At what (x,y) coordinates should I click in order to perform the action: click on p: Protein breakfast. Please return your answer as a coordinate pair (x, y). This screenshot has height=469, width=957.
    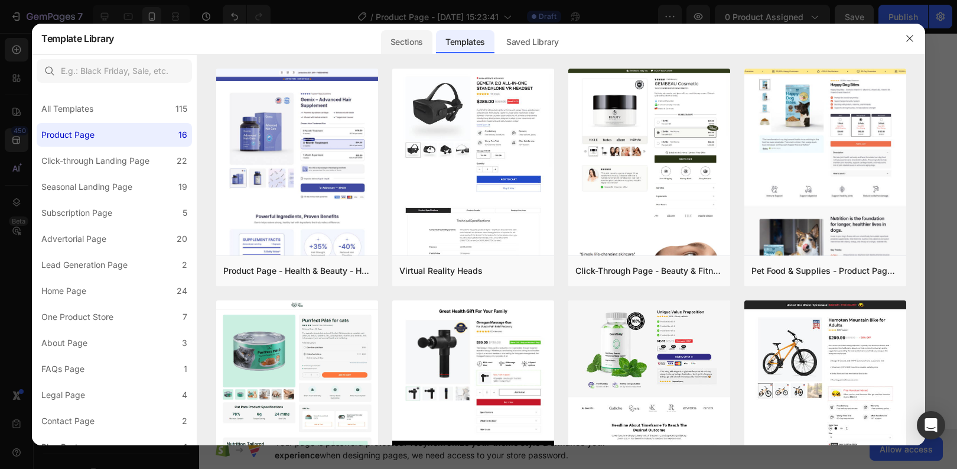
    Looking at the image, I should click on (52, 228).